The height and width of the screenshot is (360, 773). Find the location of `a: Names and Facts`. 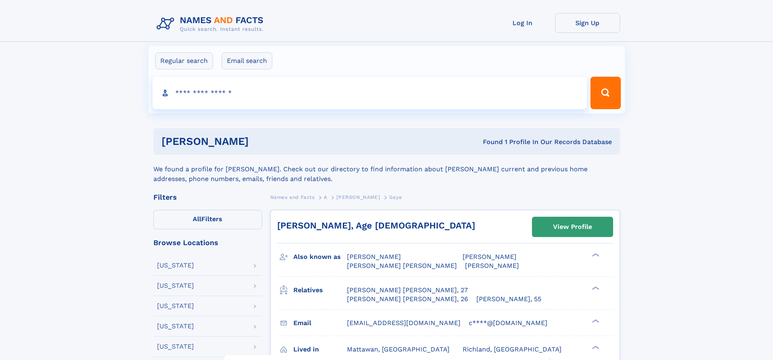

a: Names and Facts is located at coordinates (293, 197).